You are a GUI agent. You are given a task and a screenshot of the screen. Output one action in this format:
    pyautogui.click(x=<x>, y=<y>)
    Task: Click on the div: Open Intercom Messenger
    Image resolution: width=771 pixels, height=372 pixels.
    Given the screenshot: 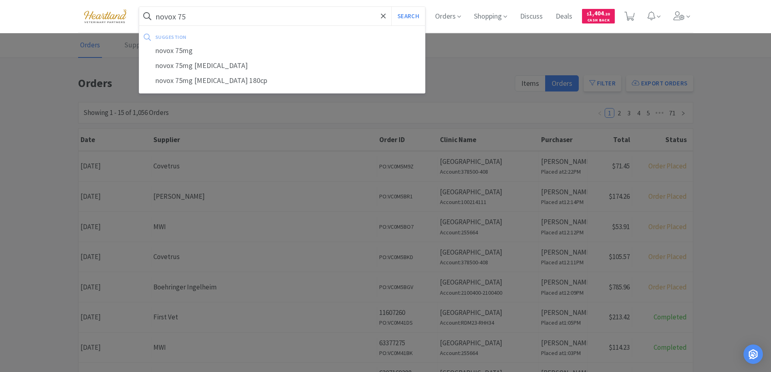 What is the action you would take?
    pyautogui.click(x=753, y=354)
    